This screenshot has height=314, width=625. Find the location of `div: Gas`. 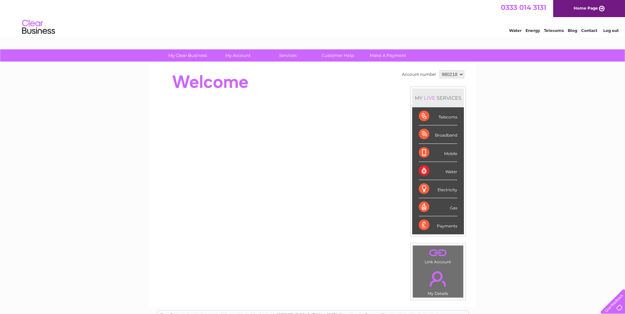

div: Gas is located at coordinates (438, 207).